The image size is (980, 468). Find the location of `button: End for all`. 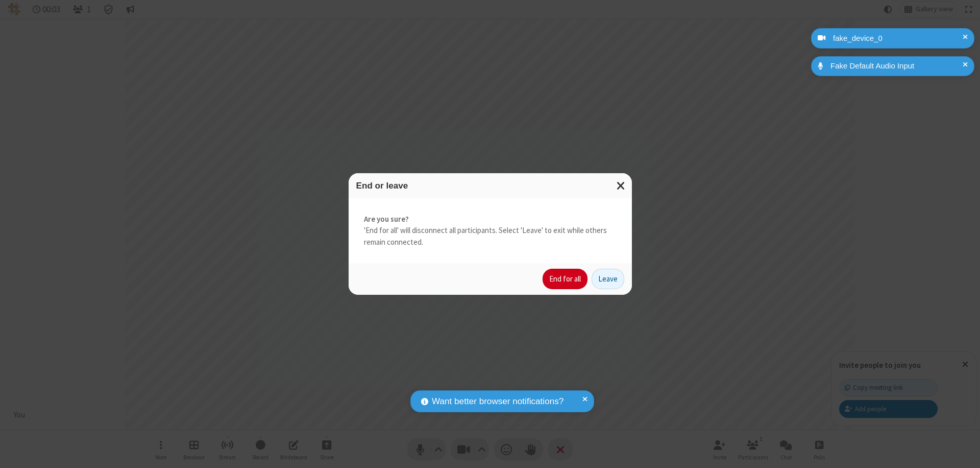

button: End for all is located at coordinates (565, 279).